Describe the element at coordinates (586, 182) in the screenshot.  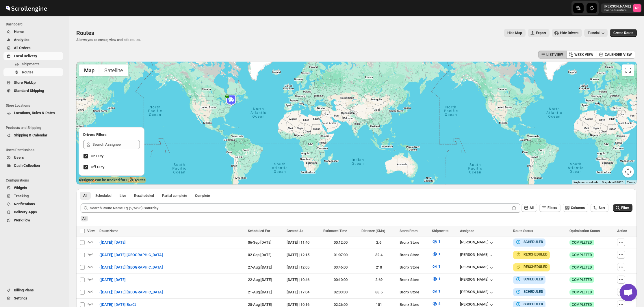
I see `button: Keyboard shortcuts` at that location.